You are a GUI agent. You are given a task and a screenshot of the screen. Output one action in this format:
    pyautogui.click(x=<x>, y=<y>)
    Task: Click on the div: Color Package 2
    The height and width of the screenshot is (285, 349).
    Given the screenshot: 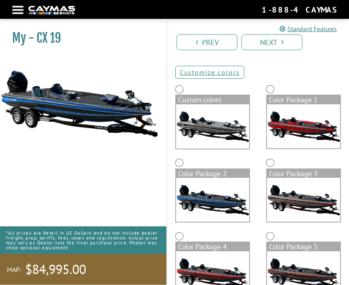 What is the action you would take?
    pyautogui.click(x=213, y=174)
    